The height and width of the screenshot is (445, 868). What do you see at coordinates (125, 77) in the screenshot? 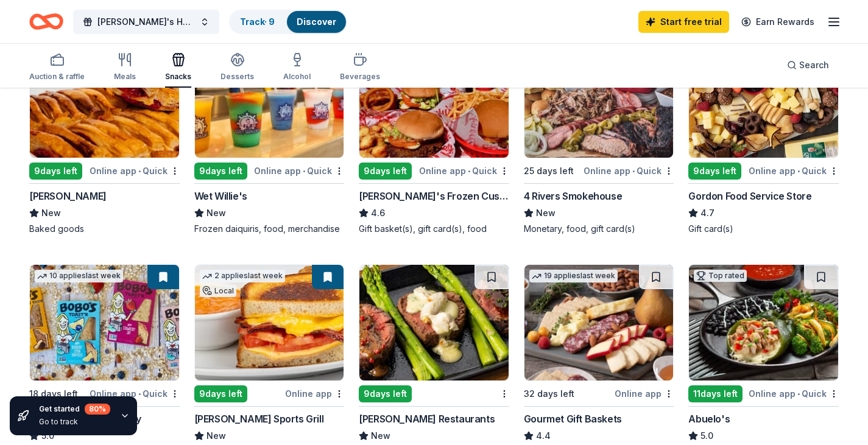
I see `div: Meals` at bounding box center [125, 77].